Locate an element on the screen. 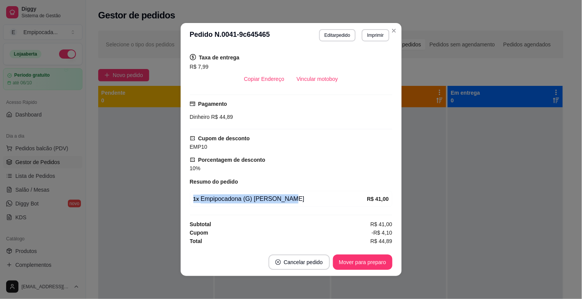 The image size is (582, 299). button: Mover para preparo is located at coordinates (363, 262).